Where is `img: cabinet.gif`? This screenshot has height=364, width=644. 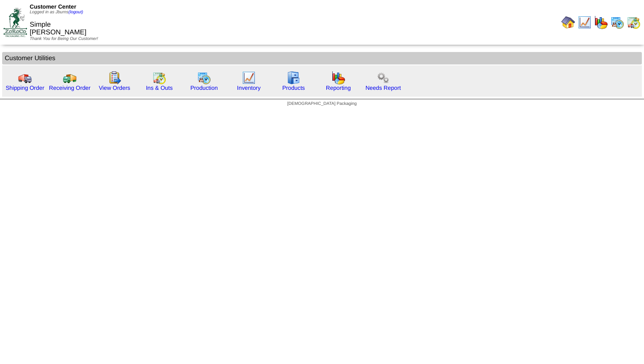 img: cabinet.gif is located at coordinates (294, 78).